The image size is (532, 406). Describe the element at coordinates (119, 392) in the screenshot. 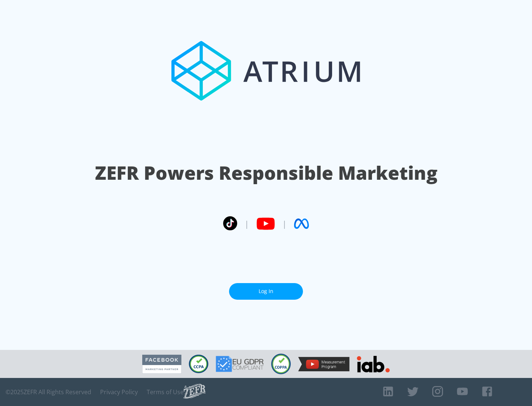

I see `a: Privacy Policy` at that location.